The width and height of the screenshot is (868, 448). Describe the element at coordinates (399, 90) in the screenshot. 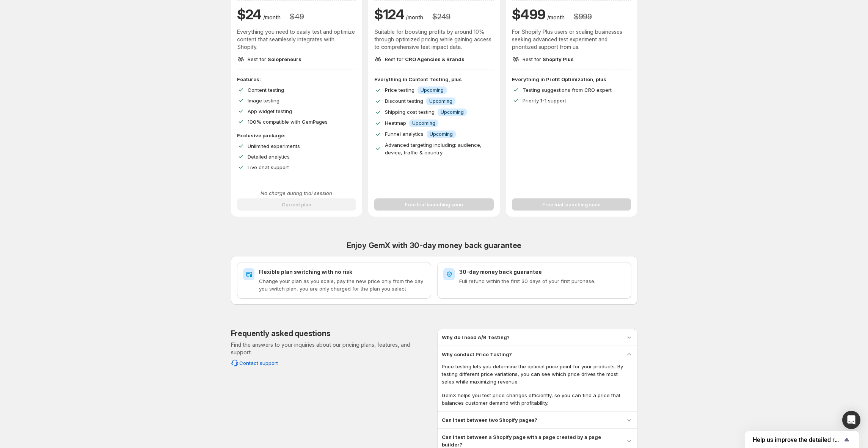

I see `span: Price testing` at that location.